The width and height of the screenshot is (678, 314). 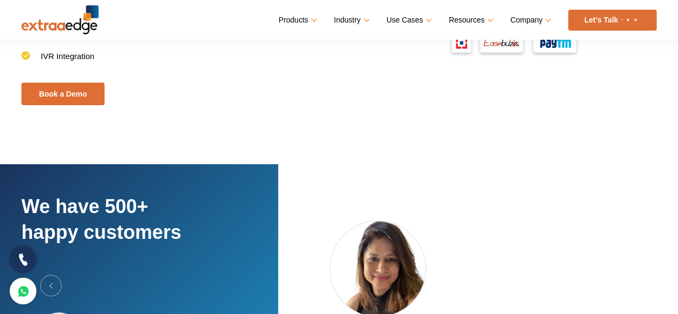 I want to click on a: Let’s Talk, so click(x=612, y=20).